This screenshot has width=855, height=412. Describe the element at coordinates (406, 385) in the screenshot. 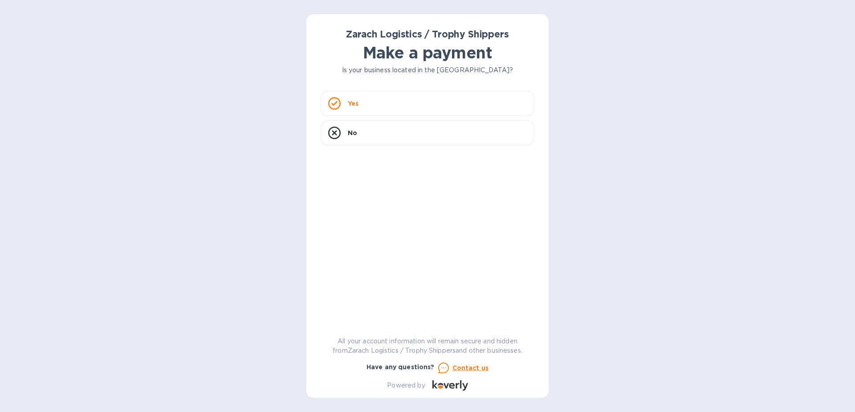

I see `p: Powered by` at that location.